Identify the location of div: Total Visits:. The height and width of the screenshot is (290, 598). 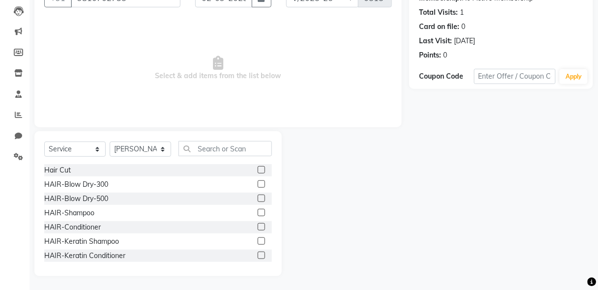
(438, 12).